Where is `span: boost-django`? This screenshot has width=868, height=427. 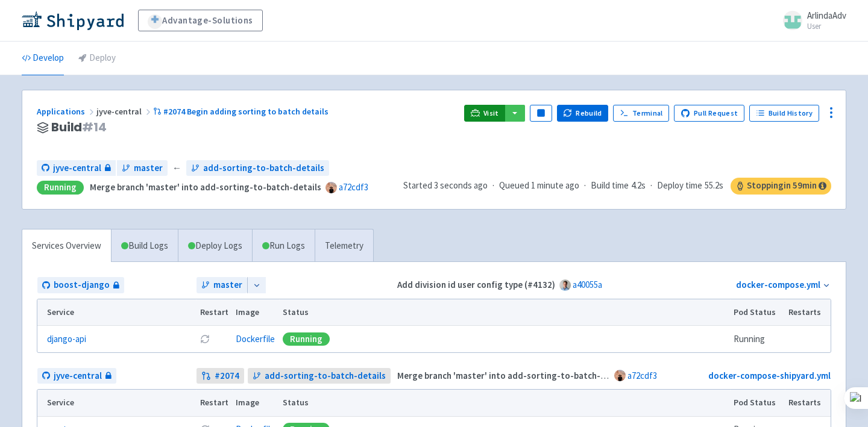 span: boost-django is located at coordinates (81, 285).